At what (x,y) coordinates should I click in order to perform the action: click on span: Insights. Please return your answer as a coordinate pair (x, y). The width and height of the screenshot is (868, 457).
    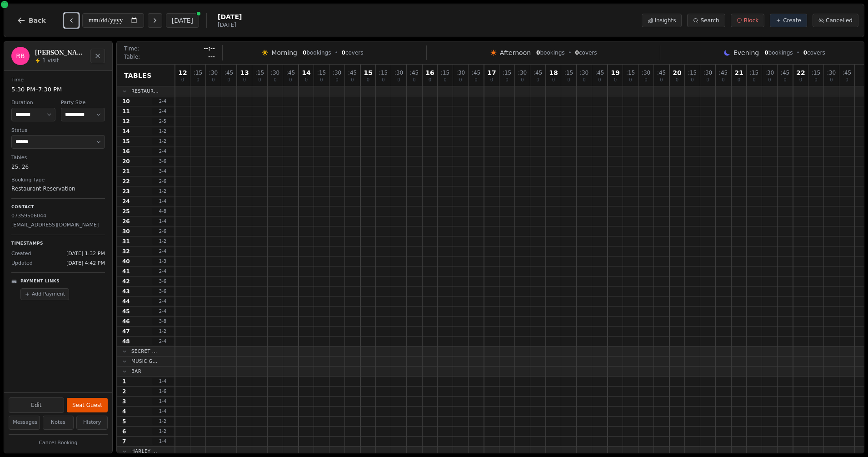
    Looking at the image, I should click on (666, 21).